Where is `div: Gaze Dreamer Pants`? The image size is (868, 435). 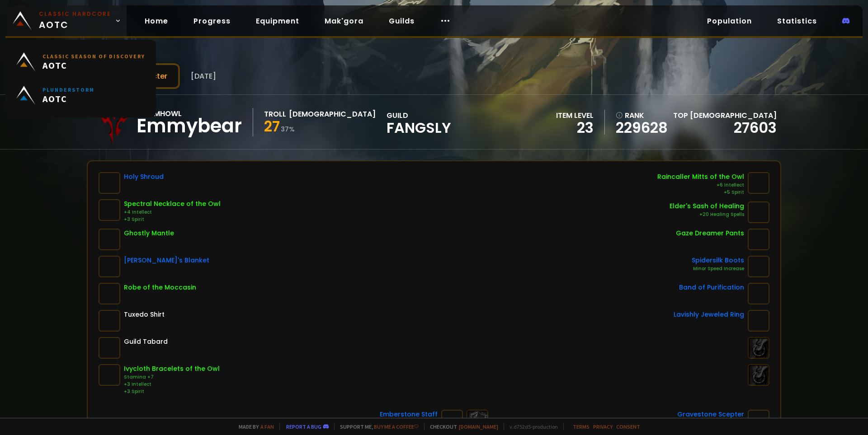
div: Gaze Dreamer Pants is located at coordinates (710, 233).